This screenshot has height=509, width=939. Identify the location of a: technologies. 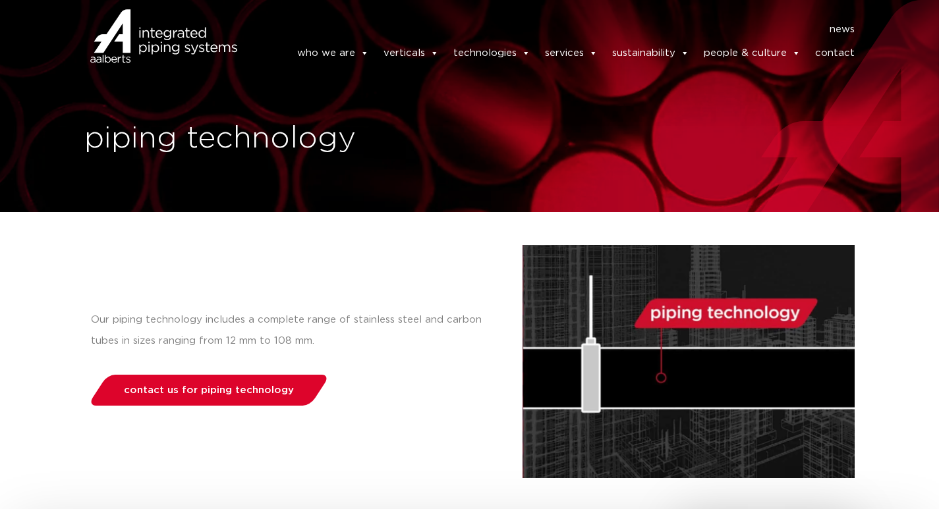
(491, 53).